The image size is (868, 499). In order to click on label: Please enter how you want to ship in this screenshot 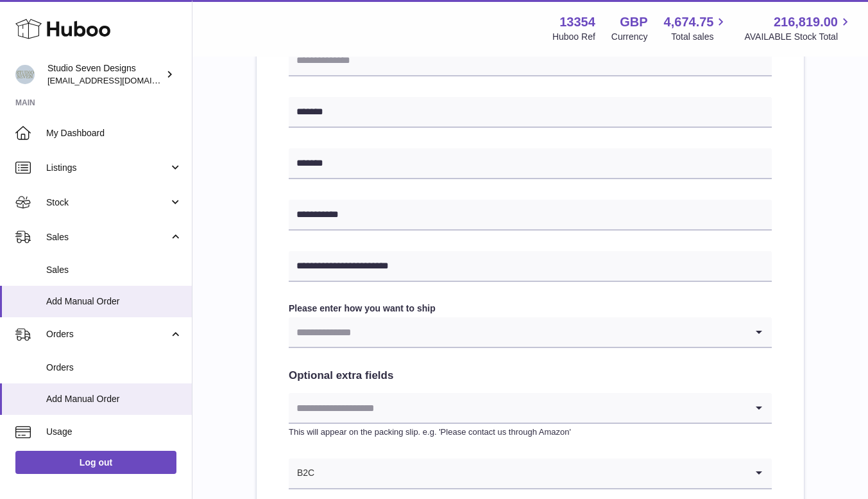, I will do `click(530, 308)`.